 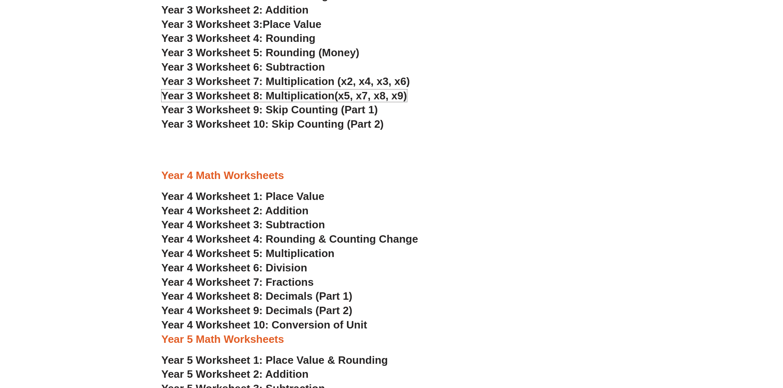 I want to click on span: Year 4 Worksheet 8: Decimals (Part 1), so click(x=257, y=296).